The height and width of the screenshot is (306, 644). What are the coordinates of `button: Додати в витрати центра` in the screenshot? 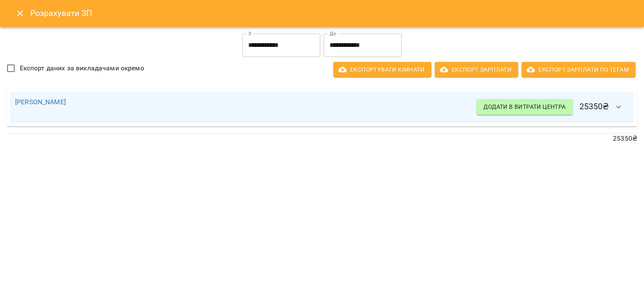 It's located at (524, 107).